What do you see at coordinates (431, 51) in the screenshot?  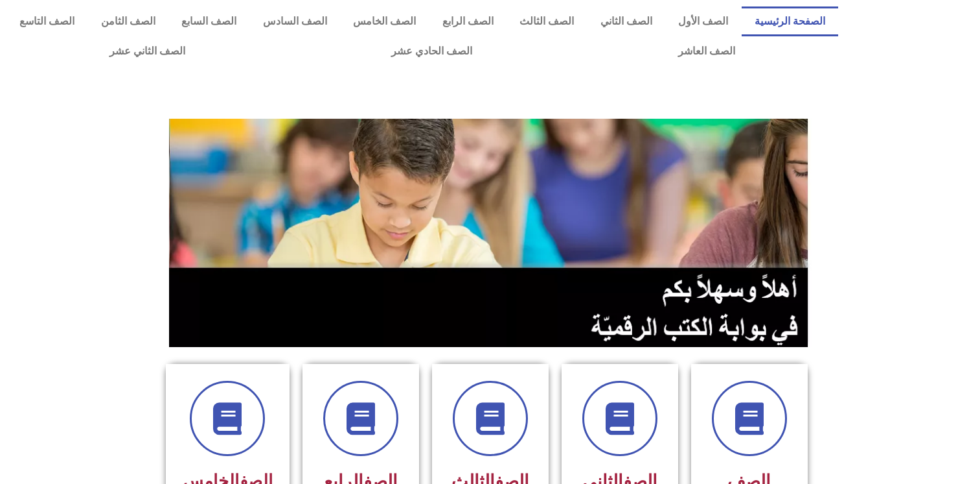 I see `a: الصف الحادي عشر` at bounding box center [431, 51].